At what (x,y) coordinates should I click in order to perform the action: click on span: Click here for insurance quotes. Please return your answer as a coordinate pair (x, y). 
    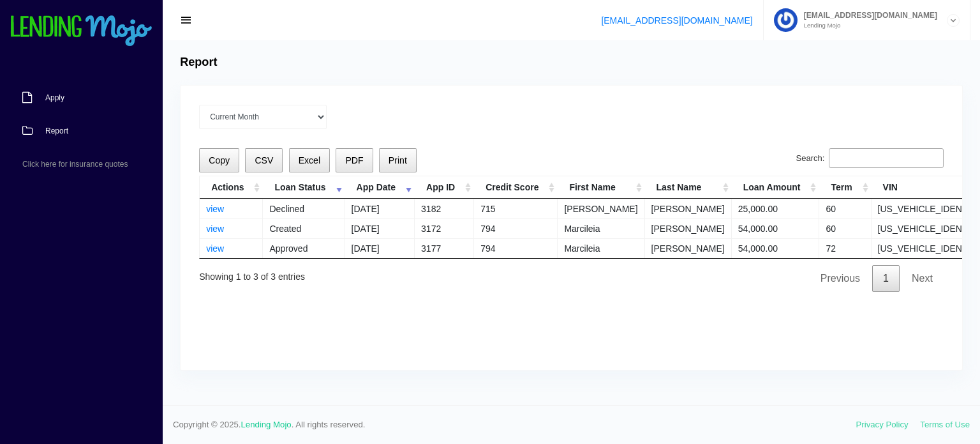
    Looking at the image, I should click on (75, 164).